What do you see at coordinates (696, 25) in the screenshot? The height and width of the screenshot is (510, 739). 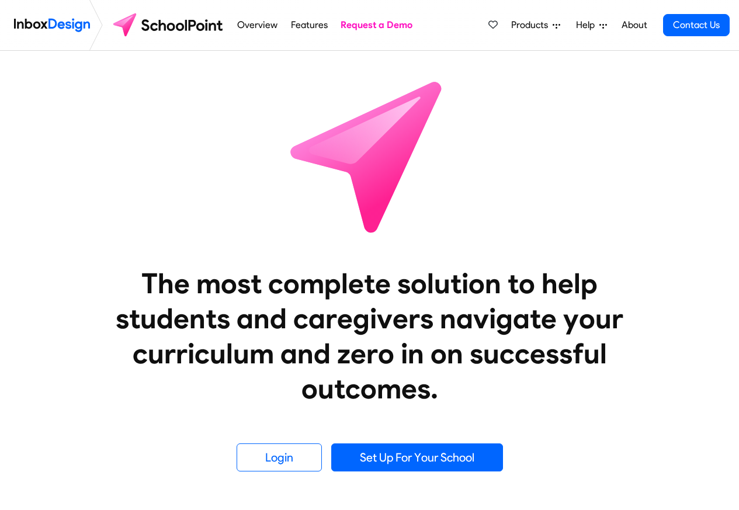 I see `a: Contact Us` at bounding box center [696, 25].